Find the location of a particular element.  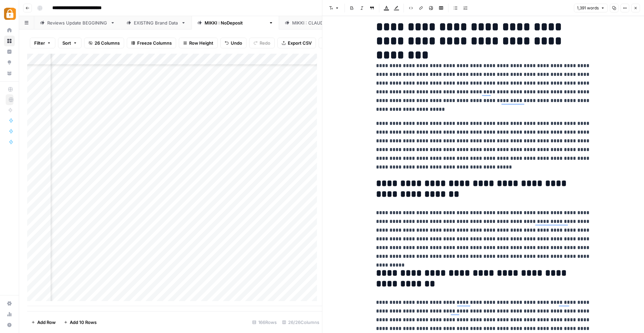

span: 26 Columns is located at coordinates (107, 43).